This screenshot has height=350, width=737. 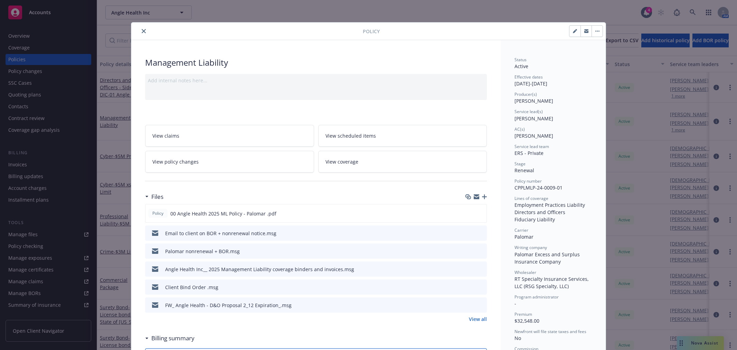 I want to click on span: Program administrator, so click(x=537, y=297).